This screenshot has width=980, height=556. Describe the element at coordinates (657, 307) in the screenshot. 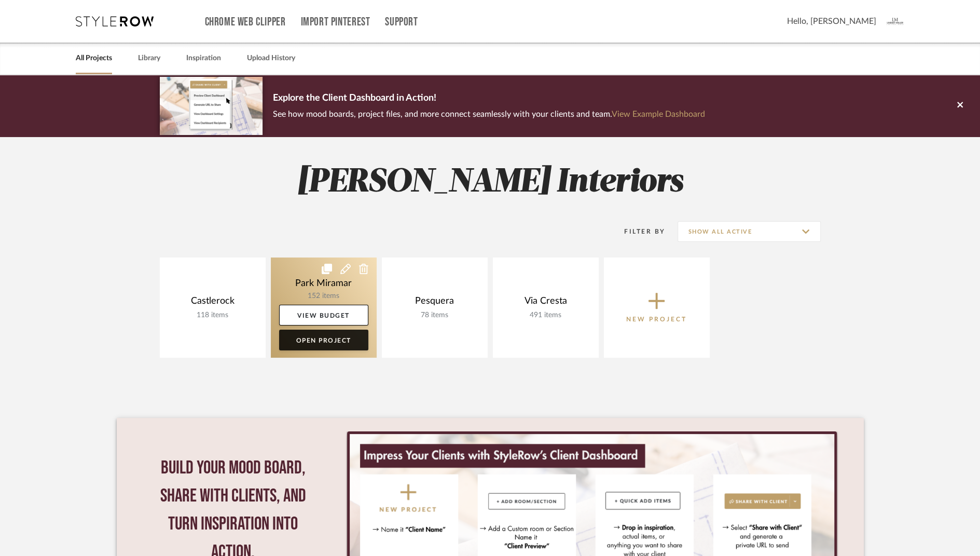

I see `button: New Project` at that location.